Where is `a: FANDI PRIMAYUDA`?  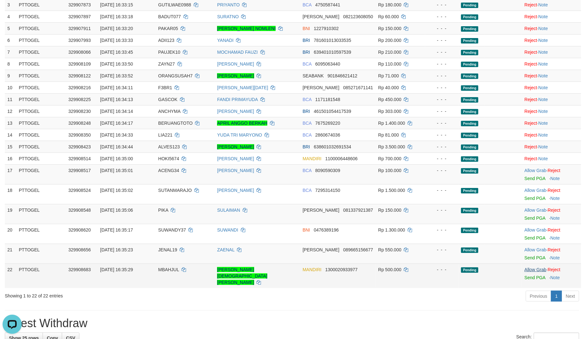 a: FANDI PRIMAYUDA is located at coordinates (237, 100).